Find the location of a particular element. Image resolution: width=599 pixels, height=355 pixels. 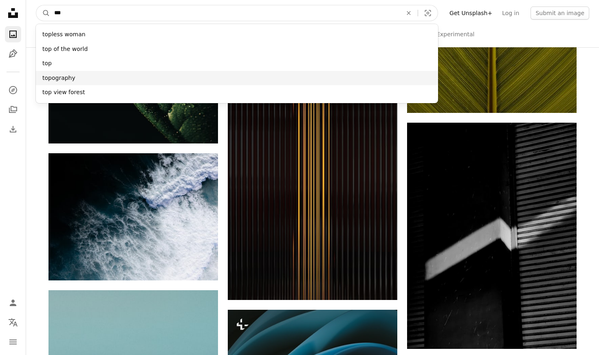

a: Experimental is located at coordinates (455, 34).